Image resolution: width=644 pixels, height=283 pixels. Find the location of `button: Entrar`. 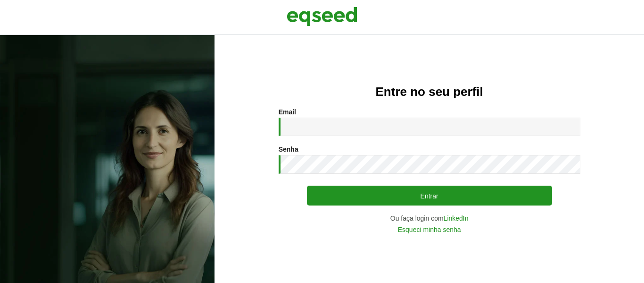

button: Entrar is located at coordinates (429, 195).